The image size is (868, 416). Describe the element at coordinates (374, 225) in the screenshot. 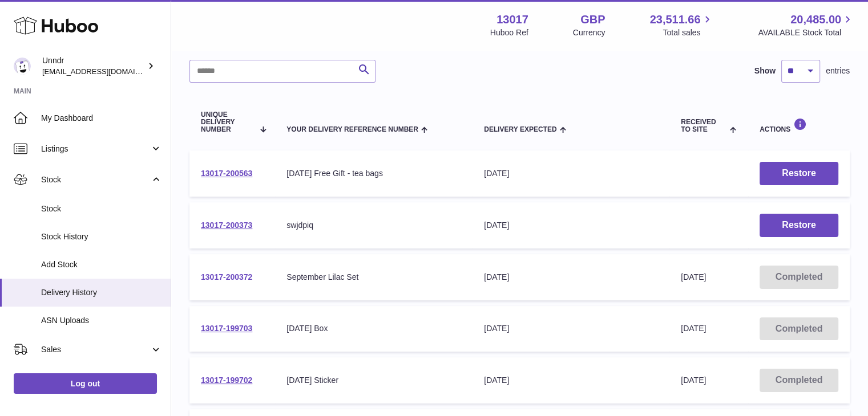

I see `div: swjdpiq` at that location.